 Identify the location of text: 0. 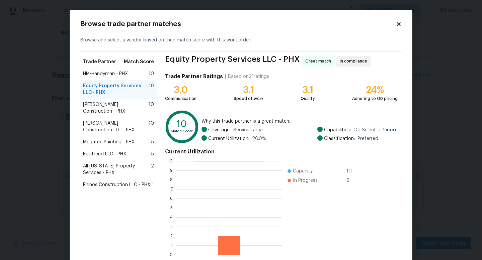
(171, 255).